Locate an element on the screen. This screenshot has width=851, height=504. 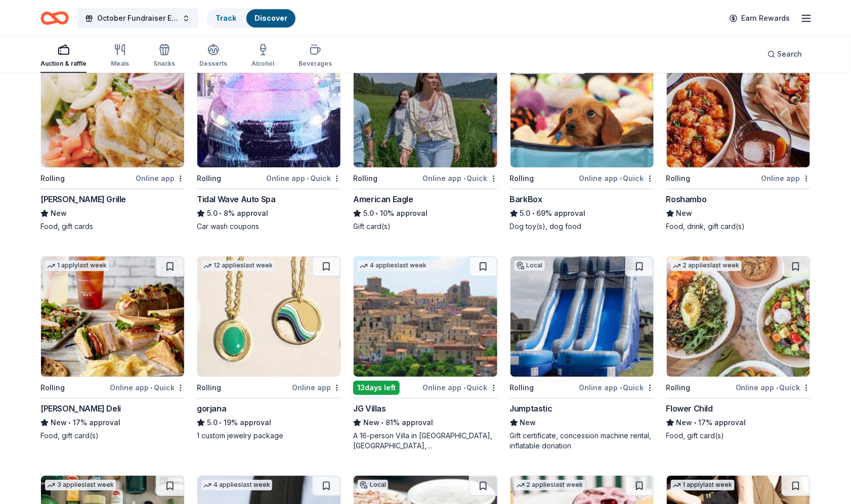
img: Image for McAlister's Deli is located at coordinates (113, 316).